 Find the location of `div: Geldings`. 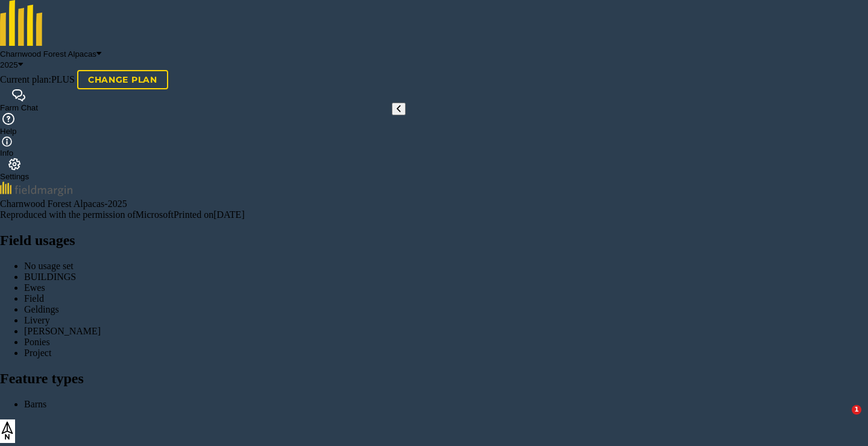

div: Geldings is located at coordinates (446, 309).